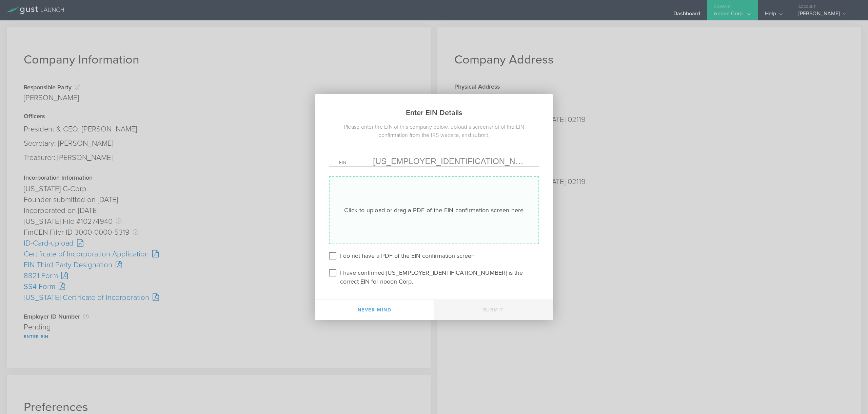 The width and height of the screenshot is (868, 414). I want to click on label: EIN, so click(357, 163).